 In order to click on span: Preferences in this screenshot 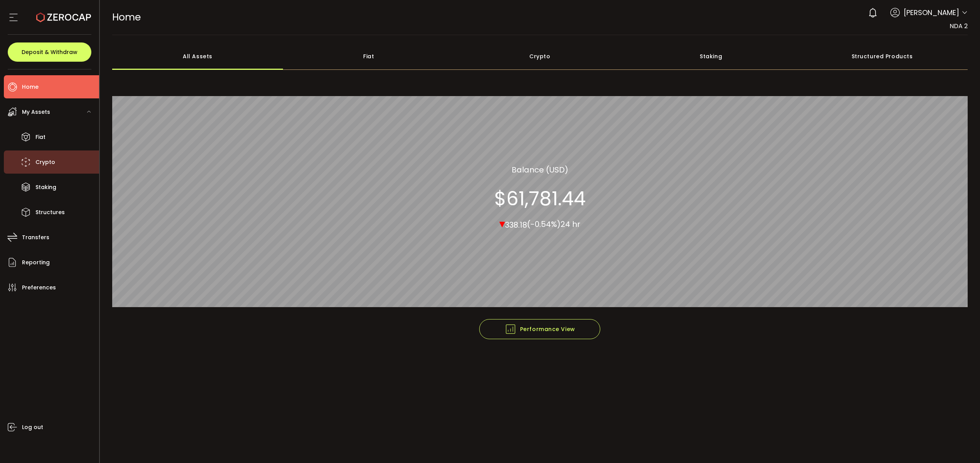, I will do `click(39, 287)`.